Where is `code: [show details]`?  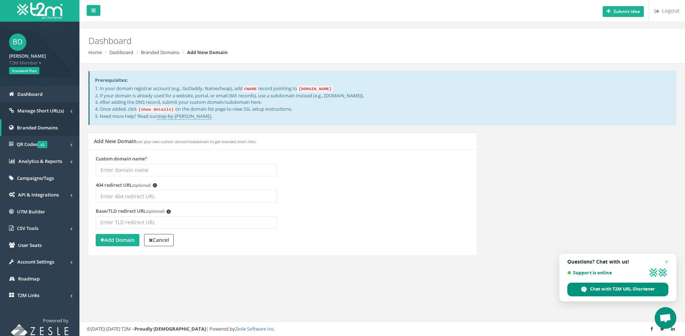 code: [show details] is located at coordinates (156, 110).